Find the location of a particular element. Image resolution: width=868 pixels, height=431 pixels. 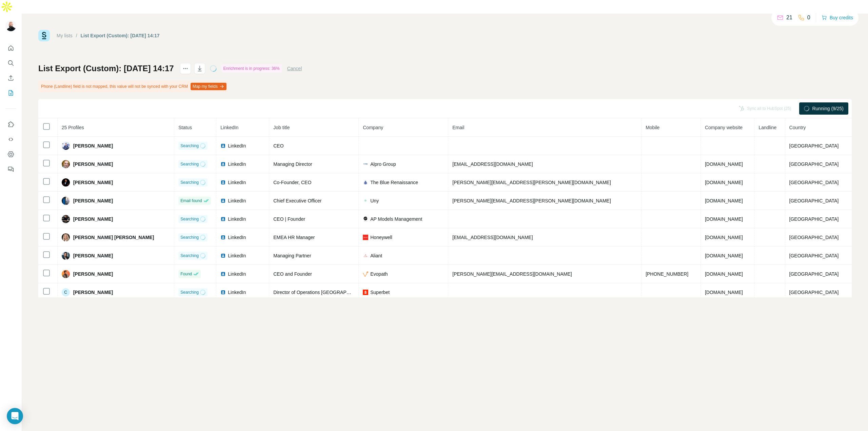

span: Job title is located at coordinates (282, 128).